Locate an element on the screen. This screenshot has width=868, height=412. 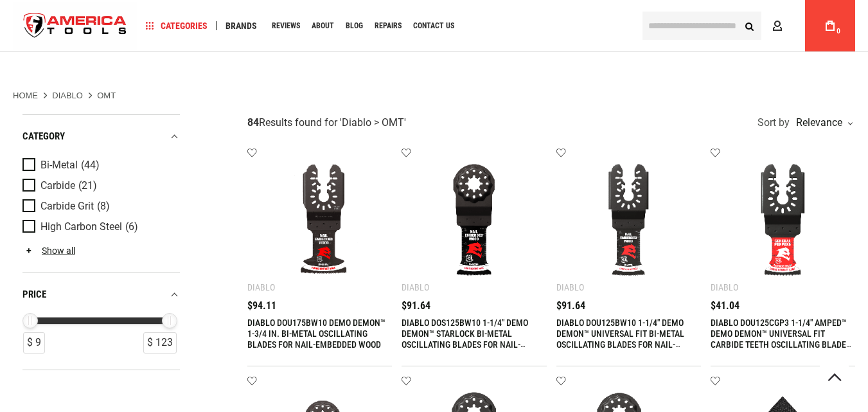
a: Brands is located at coordinates (241, 25).